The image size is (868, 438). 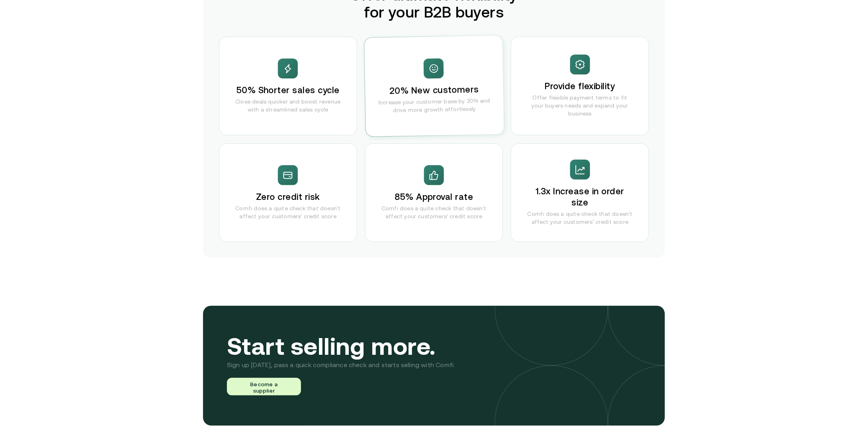 What do you see at coordinates (581, 87) in the screenshot?
I see `h3: Provide flexibility` at bounding box center [581, 87].